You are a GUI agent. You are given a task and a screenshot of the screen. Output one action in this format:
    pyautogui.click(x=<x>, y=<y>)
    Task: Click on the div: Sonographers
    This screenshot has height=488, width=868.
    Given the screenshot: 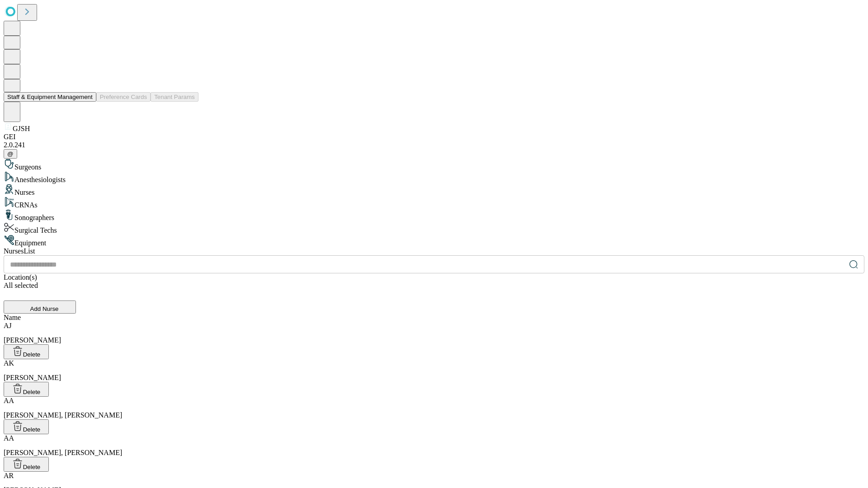 What is the action you would take?
    pyautogui.click(x=434, y=215)
    